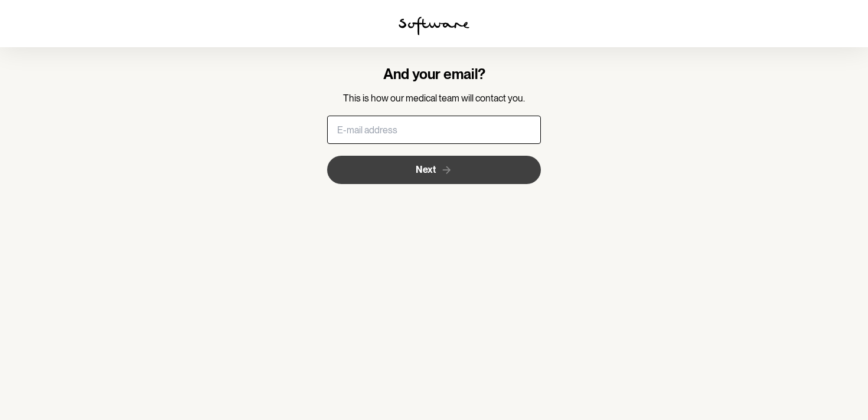  Describe the element at coordinates (434, 26) in the screenshot. I see `img: software logo` at that location.